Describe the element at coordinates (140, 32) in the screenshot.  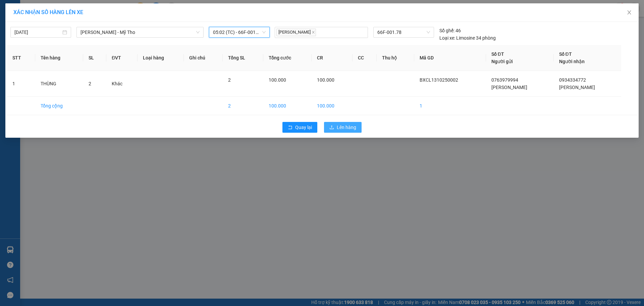
I see `span: Cao Lãnh - Mỹ Tho` at that location.